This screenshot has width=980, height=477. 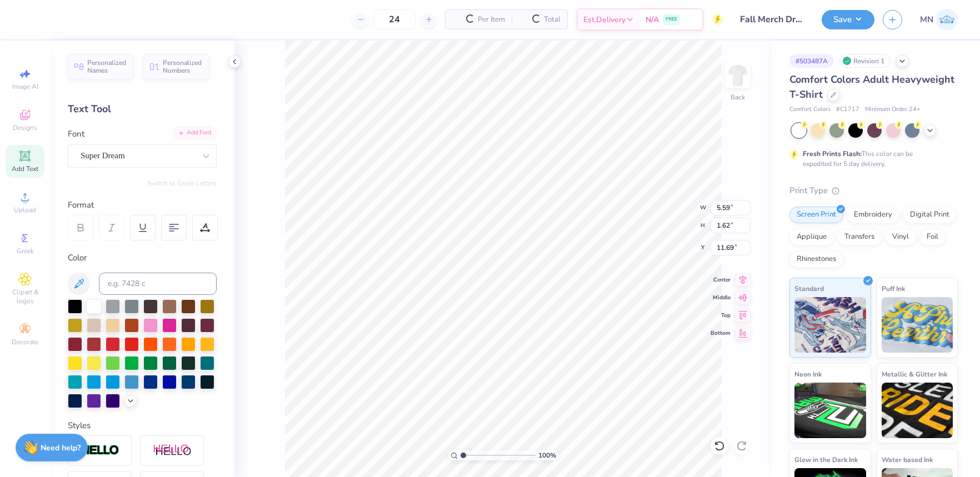 I want to click on label: Font, so click(x=76, y=133).